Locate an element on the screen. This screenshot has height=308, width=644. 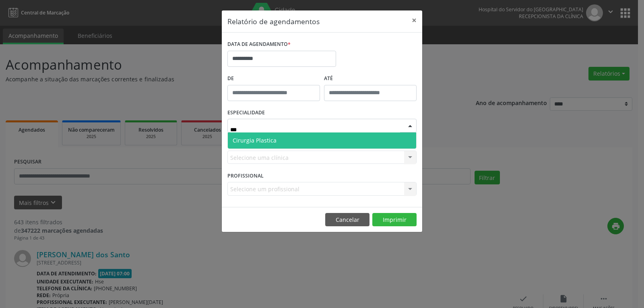
label: DATA DE AGENDAMENTO is located at coordinates (259, 44).